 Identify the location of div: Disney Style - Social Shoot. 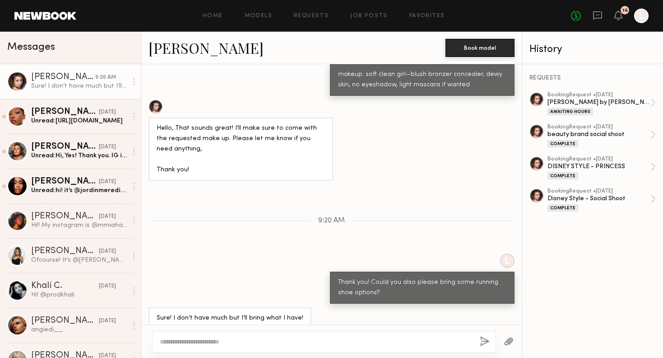
(599, 198).